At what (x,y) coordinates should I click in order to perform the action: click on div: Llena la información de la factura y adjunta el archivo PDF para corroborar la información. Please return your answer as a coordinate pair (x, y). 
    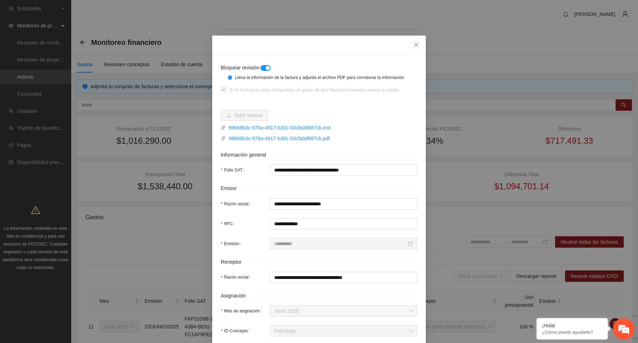
    Looking at the image, I should click on (323, 78).